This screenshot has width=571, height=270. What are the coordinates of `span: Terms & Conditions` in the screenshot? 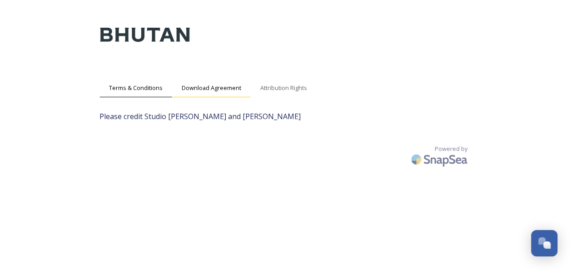 It's located at (136, 88).